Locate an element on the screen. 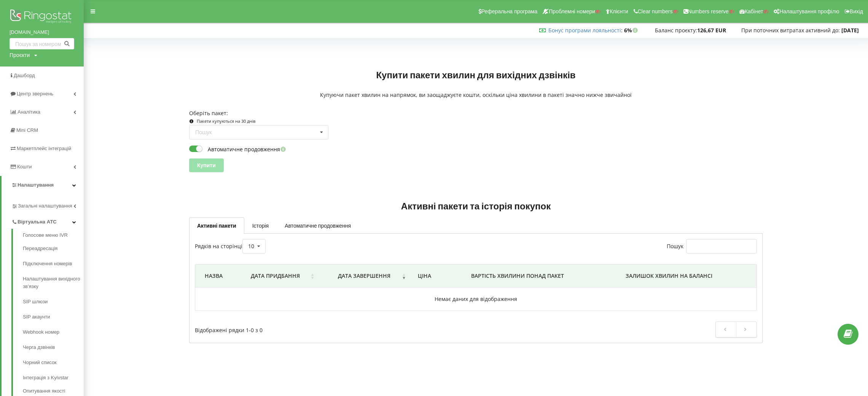  a: SIP акаунти is located at coordinates (53, 317).